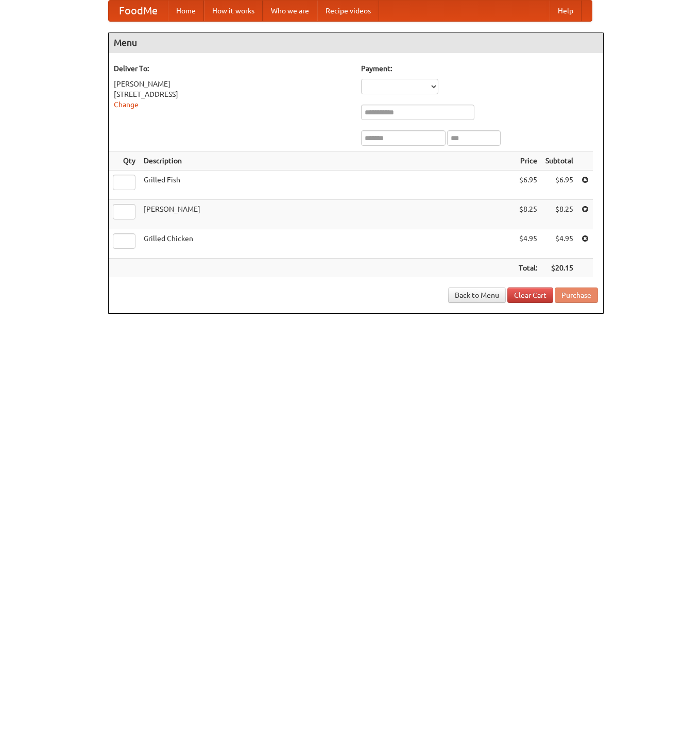 Image resolution: width=700 pixels, height=729 pixels. I want to click on a: Help, so click(565, 11).